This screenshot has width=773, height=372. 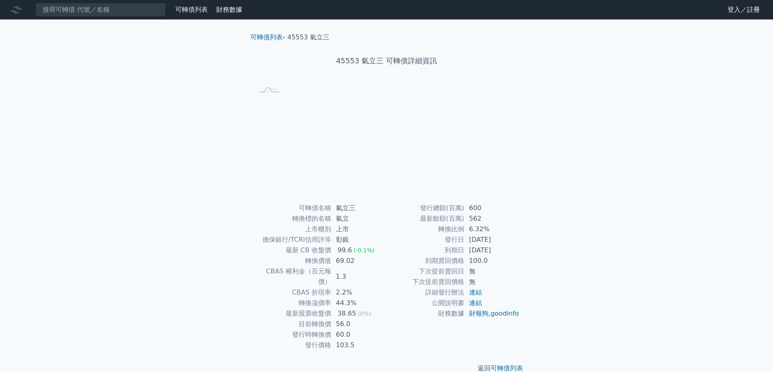 What do you see at coordinates (425, 240) in the screenshot?
I see `td: 發行日` at bounding box center [425, 240].